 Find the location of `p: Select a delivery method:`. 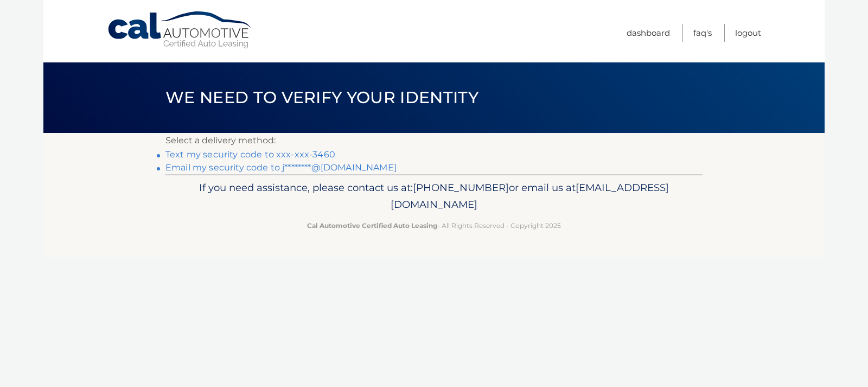

p: Select a delivery method: is located at coordinates (434, 140).